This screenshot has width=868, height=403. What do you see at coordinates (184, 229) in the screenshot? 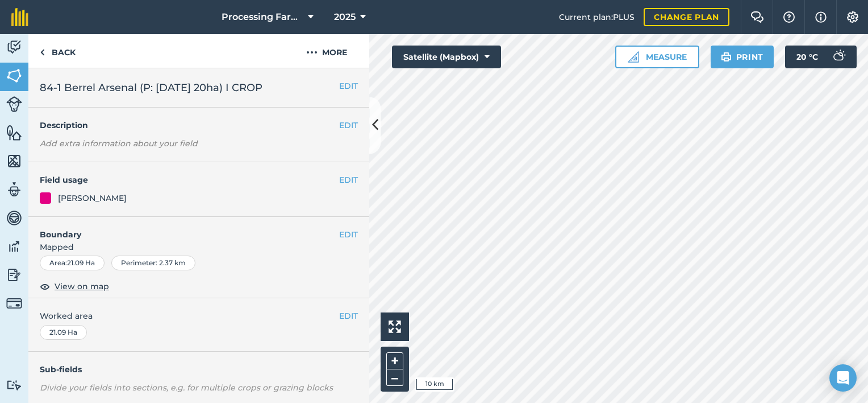
I see `h4: Boundary` at bounding box center [184, 229].